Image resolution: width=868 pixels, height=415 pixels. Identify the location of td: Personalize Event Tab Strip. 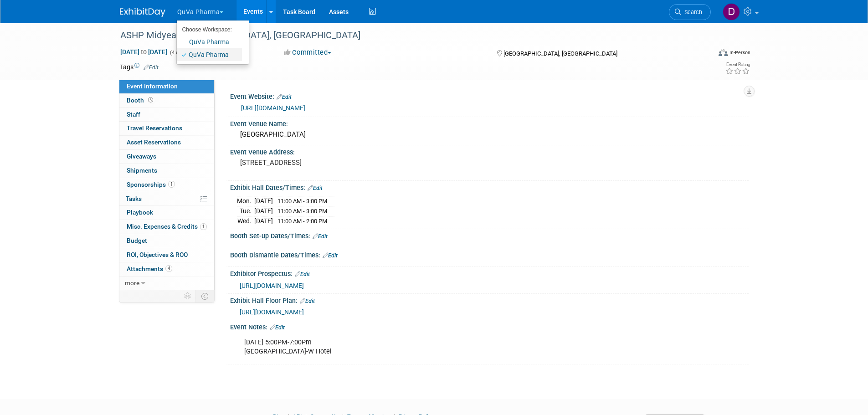
(187, 296).